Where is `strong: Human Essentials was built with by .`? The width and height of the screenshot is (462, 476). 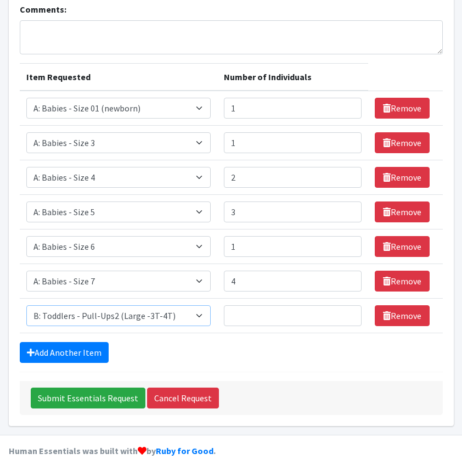 strong: Human Essentials was built with by . is located at coordinates (112, 451).